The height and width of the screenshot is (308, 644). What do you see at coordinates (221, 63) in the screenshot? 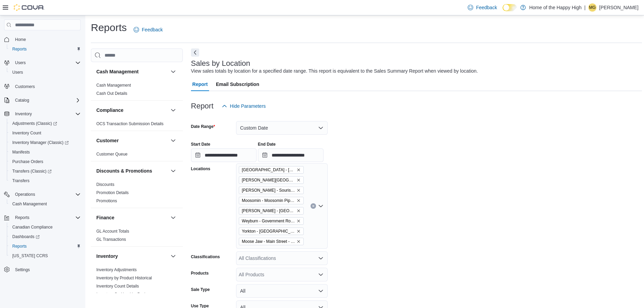
I see `h3: Sales by Location` at bounding box center [221, 63].